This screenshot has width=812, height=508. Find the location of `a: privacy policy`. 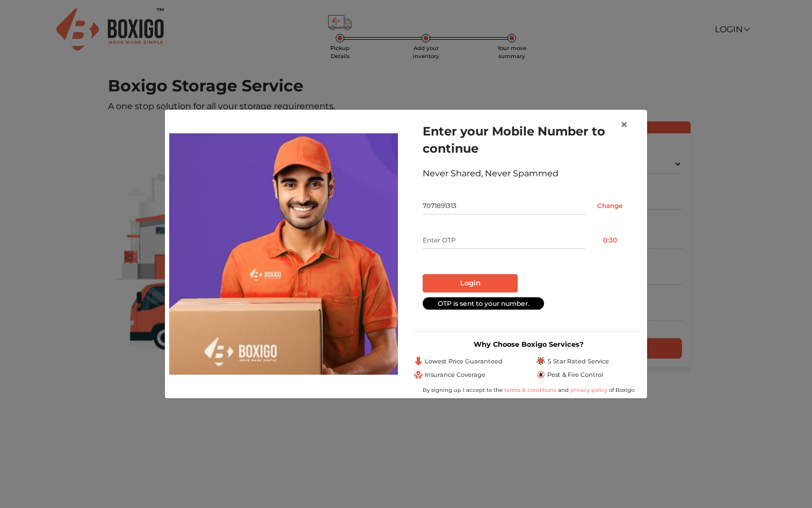

a: privacy policy is located at coordinates (589, 390).